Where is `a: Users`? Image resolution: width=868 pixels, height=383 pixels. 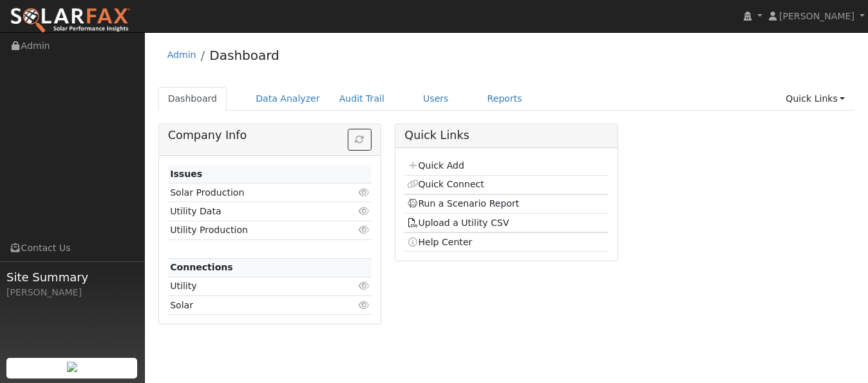
a: Users is located at coordinates (436, 98).